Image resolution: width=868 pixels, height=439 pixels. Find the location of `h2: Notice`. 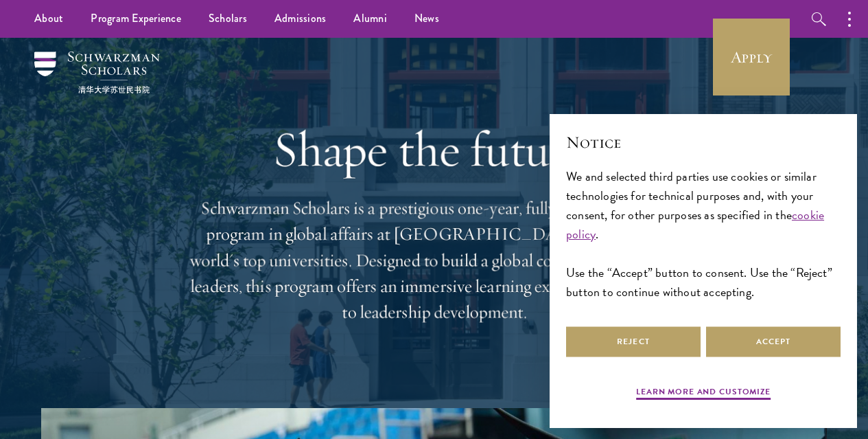

h2: Notice is located at coordinates (703, 142).